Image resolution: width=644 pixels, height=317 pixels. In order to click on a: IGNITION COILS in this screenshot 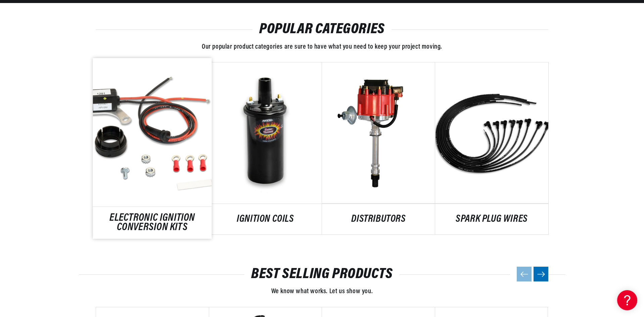, I will do `click(265, 219)`.